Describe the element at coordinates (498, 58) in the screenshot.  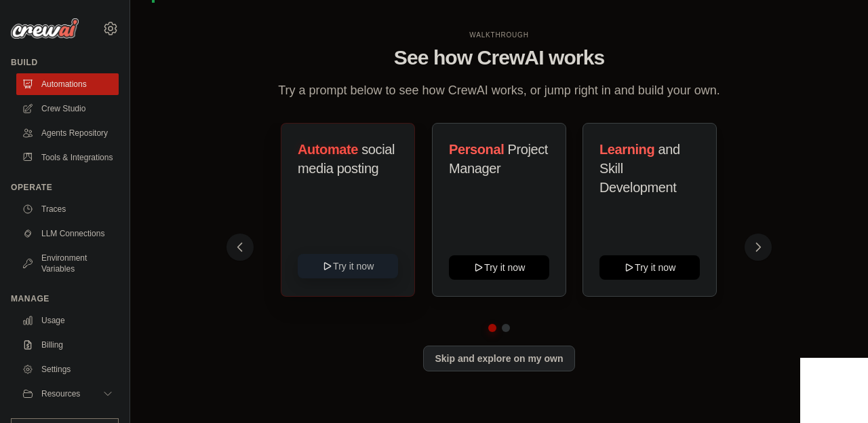
I see `h1: See how CrewAI works` at that location.